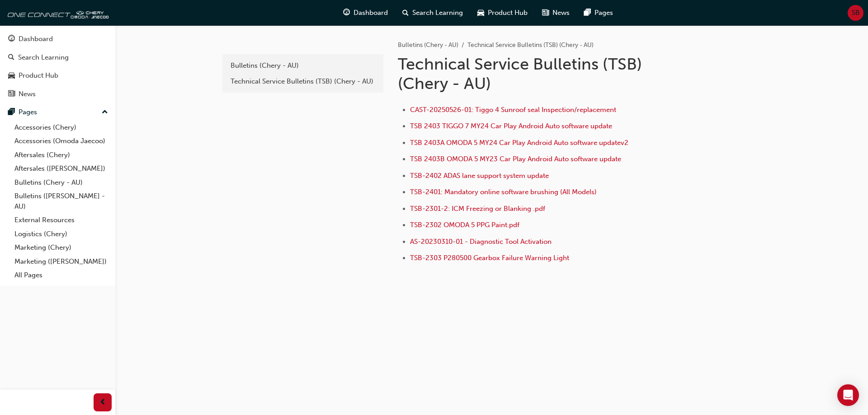 Image resolution: width=868 pixels, height=415 pixels. What do you see at coordinates (490, 258) in the screenshot?
I see `a: TSB-2303 P280500 Gearbox Failure Warning Light` at bounding box center [490, 258].